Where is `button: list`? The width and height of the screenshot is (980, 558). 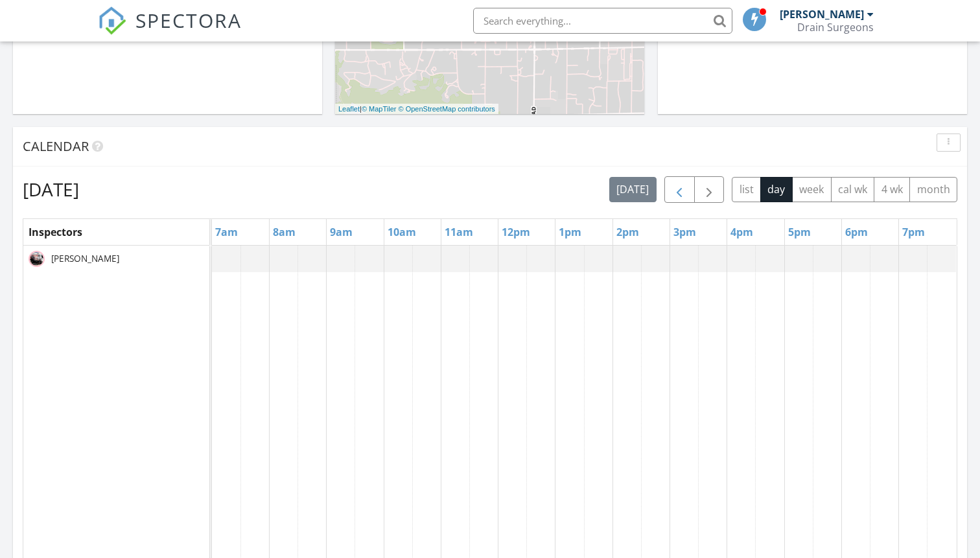
button: list is located at coordinates (746, 189).